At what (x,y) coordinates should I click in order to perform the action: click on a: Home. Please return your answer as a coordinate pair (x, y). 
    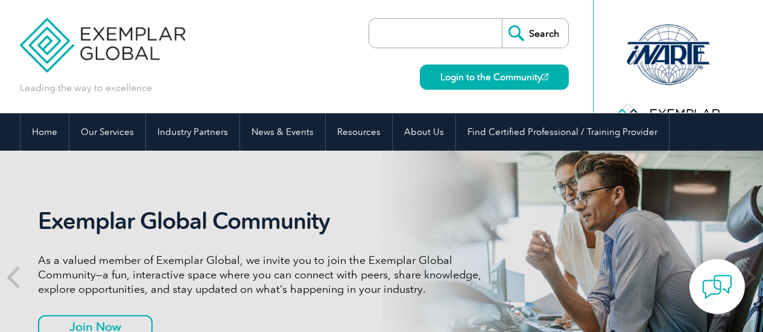
    Looking at the image, I should click on (45, 132).